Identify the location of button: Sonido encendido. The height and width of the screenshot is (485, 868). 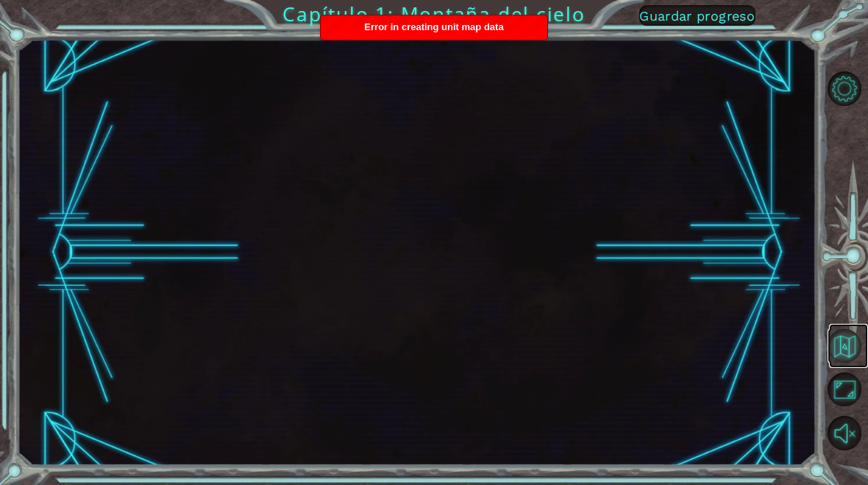
(845, 432).